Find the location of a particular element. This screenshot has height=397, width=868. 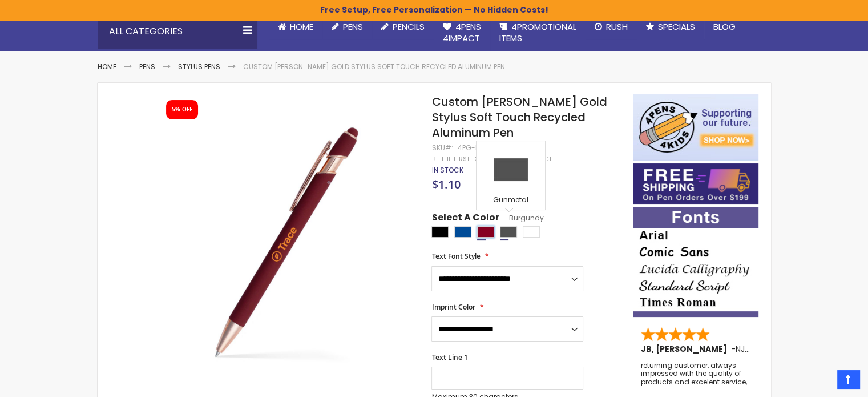

img: Free shipping on orders over $199 is located at coordinates (696, 184).